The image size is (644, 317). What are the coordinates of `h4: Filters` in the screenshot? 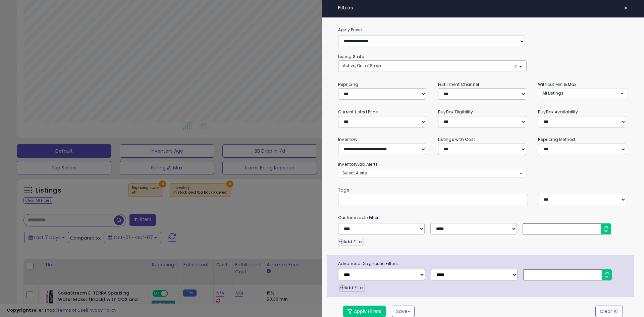 It's located at (483, 8).